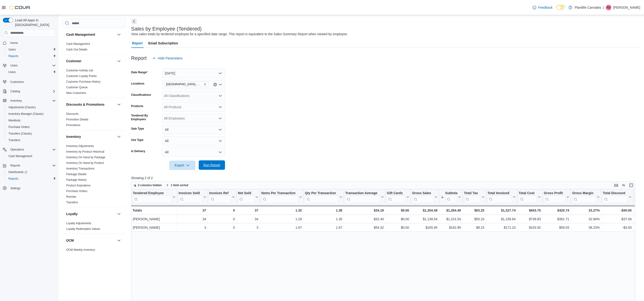  What do you see at coordinates (83, 82) in the screenshot?
I see `a: Customer Purchase History` at bounding box center [83, 82].